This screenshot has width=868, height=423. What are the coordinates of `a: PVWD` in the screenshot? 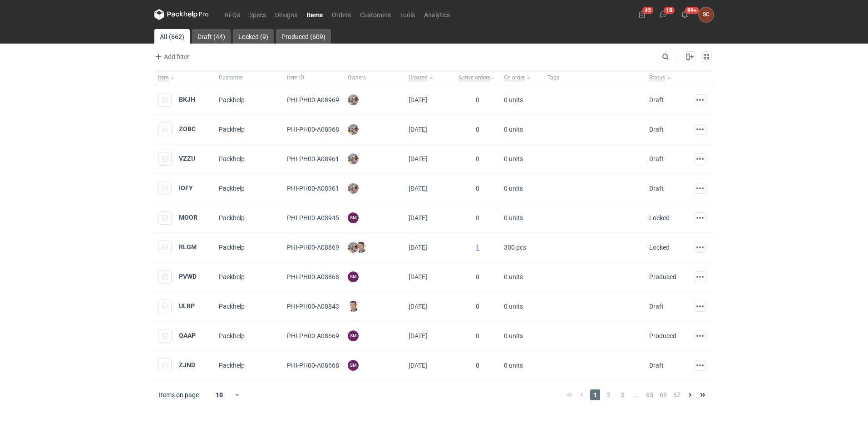 It's located at (187, 276).